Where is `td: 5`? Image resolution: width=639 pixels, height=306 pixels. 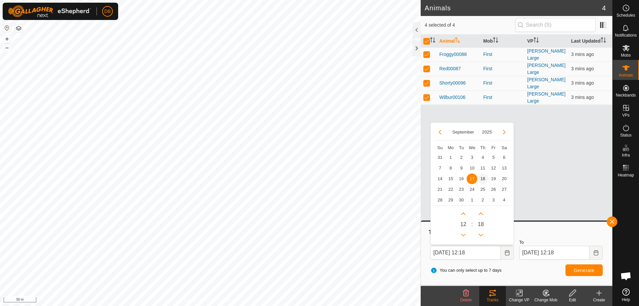
td: 5 is located at coordinates (494, 157).